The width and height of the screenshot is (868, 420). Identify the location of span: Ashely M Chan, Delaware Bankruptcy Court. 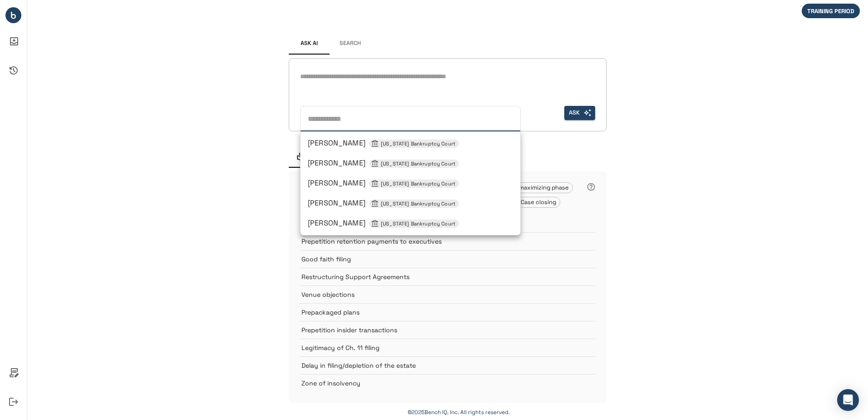
(383, 142).